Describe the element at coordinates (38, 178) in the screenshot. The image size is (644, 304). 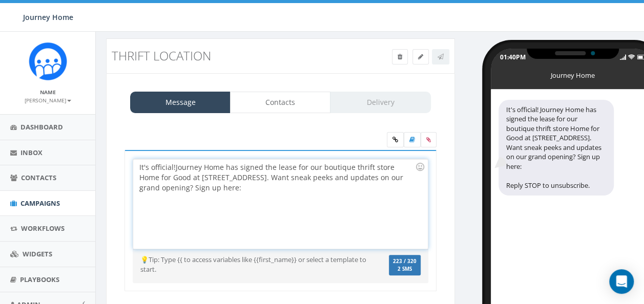
I see `span: Contacts` at that location.